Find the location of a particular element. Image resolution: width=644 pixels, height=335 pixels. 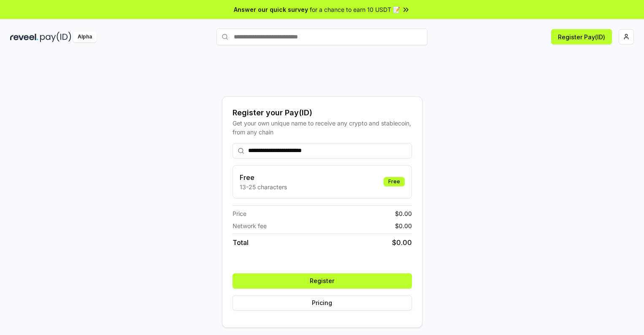

img: reveel_dark is located at coordinates (24, 37).